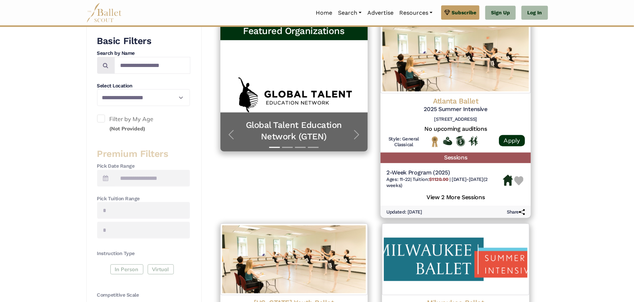 This screenshot has width=634, height=302. Describe the element at coordinates (447, 141) in the screenshot. I see `img: Offers Financial Aid` at that location.